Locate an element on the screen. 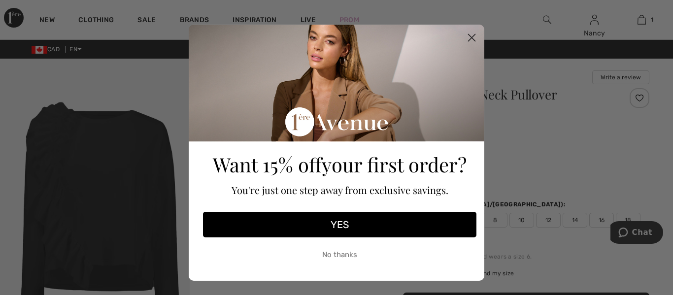 The width and height of the screenshot is (673, 295). span: your first order? is located at coordinates (394, 164).